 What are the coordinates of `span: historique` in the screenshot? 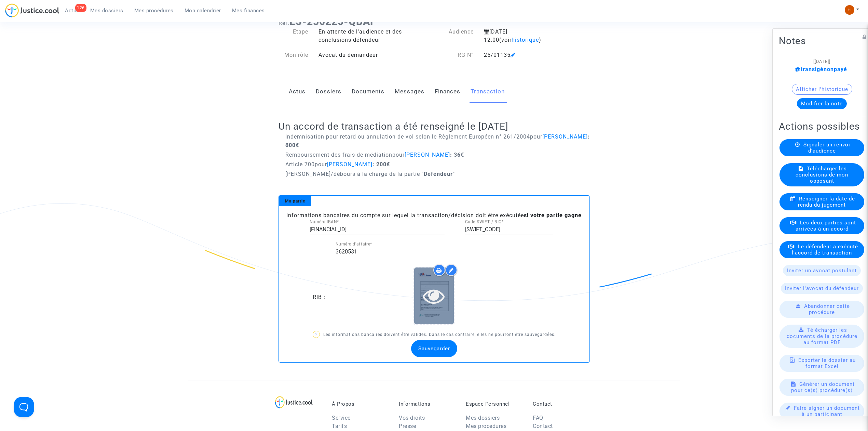 It's located at (525, 40).